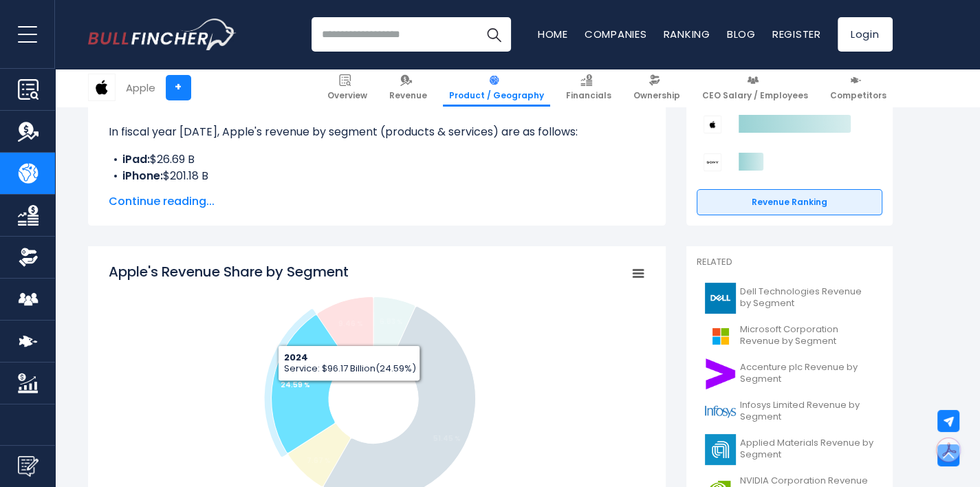 The height and width of the screenshot is (487, 980). I want to click on span: Dell Technologies Revenue by Segment, so click(807, 298).